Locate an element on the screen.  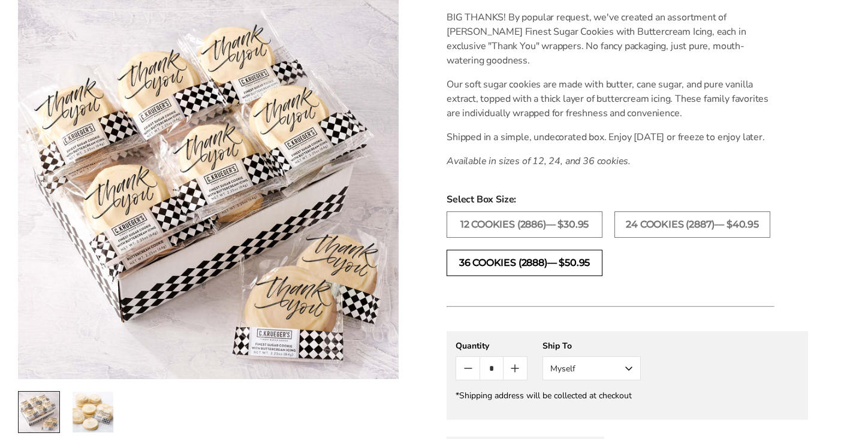
button: Myself is located at coordinates (592, 369).